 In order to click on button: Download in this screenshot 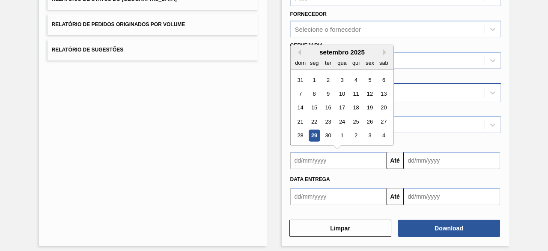, I will do `click(449, 228)`.